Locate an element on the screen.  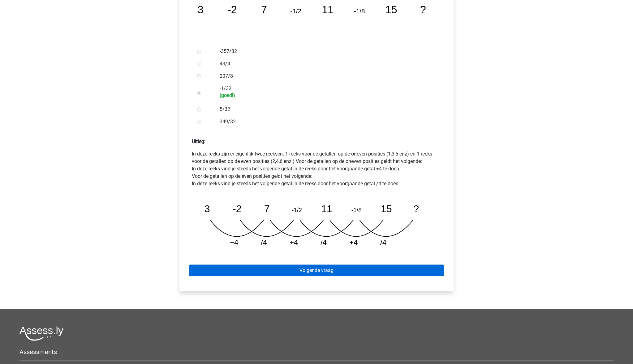
label: 349/32 is located at coordinates (327, 122).